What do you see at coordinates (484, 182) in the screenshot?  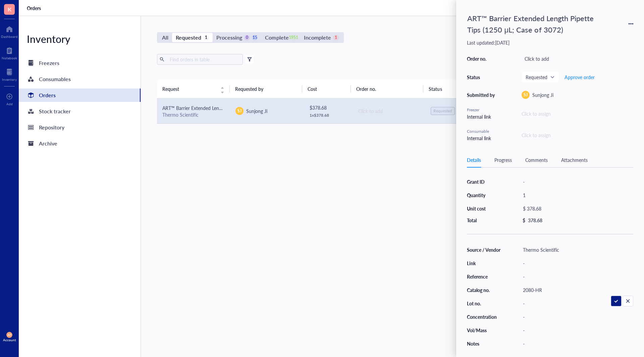 I see `div: Grant ID` at bounding box center [484, 182].